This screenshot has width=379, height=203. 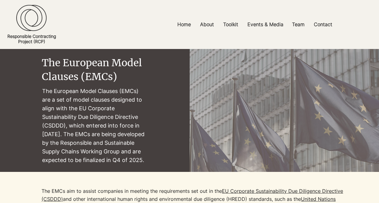 I want to click on a: Toolkit, so click(x=231, y=24).